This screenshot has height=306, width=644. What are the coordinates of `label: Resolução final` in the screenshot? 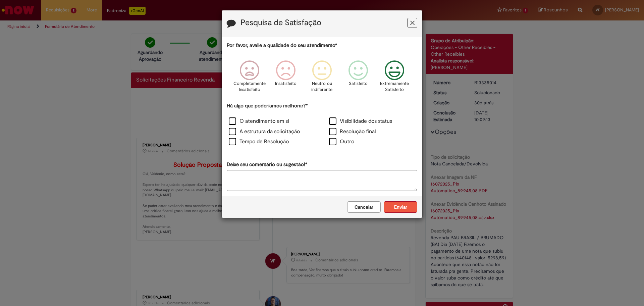 It's located at (352, 131).